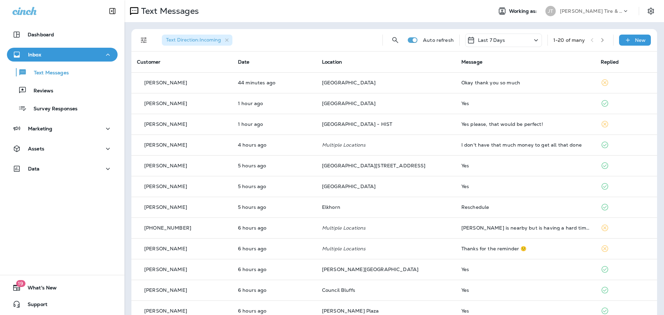 The image size is (664, 315). What do you see at coordinates (274, 124) in the screenshot?
I see `p: Aug 19, 2025 02:56 PM` at bounding box center [274, 124].